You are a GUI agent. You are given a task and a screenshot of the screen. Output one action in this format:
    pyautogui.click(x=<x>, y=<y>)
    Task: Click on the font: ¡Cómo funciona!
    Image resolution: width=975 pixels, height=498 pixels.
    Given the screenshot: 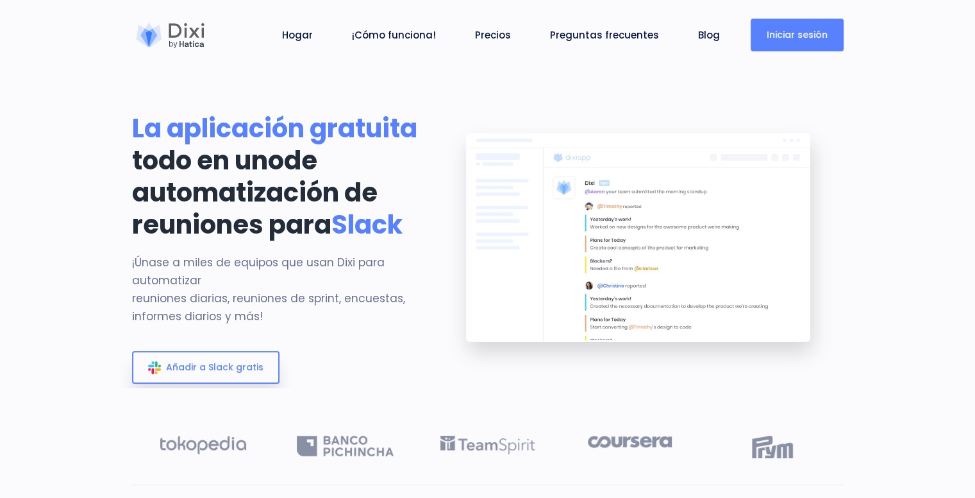 What is the action you would take?
    pyautogui.click(x=394, y=35)
    